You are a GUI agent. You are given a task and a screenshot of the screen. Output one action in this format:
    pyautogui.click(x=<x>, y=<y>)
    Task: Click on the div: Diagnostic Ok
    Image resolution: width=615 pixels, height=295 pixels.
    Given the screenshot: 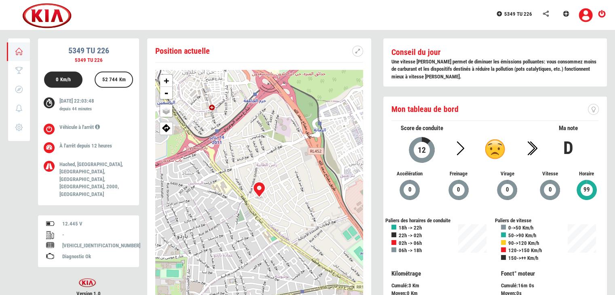 What is the action you would take?
    pyautogui.click(x=97, y=257)
    